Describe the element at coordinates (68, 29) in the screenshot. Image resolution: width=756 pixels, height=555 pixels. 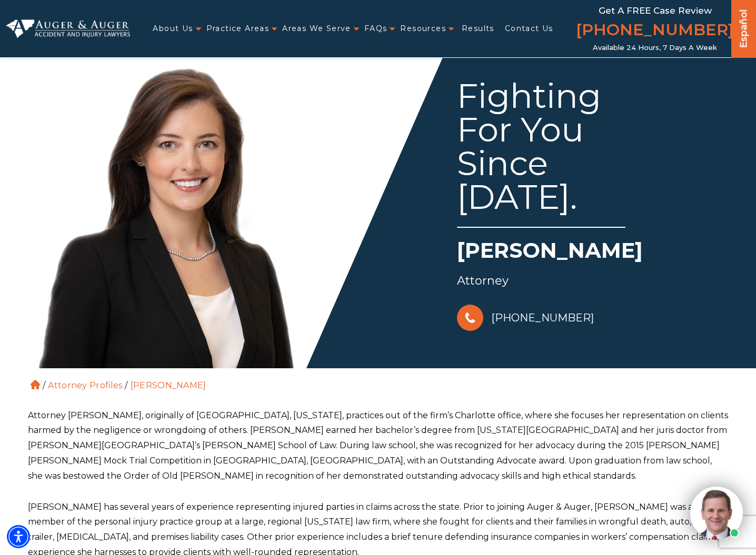
I see `a: Auger & Auger Accident and Injury Lawyers Logo` at that location.